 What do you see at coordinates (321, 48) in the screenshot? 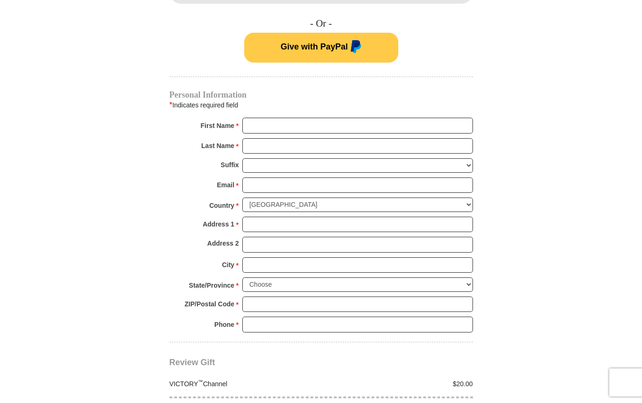
I see `button: Give with PayPal` at bounding box center [321, 48].